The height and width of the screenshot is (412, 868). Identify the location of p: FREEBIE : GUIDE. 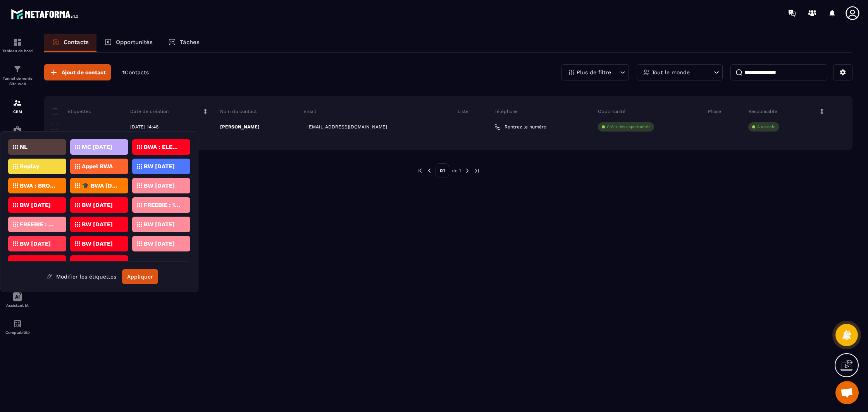
(38, 224).